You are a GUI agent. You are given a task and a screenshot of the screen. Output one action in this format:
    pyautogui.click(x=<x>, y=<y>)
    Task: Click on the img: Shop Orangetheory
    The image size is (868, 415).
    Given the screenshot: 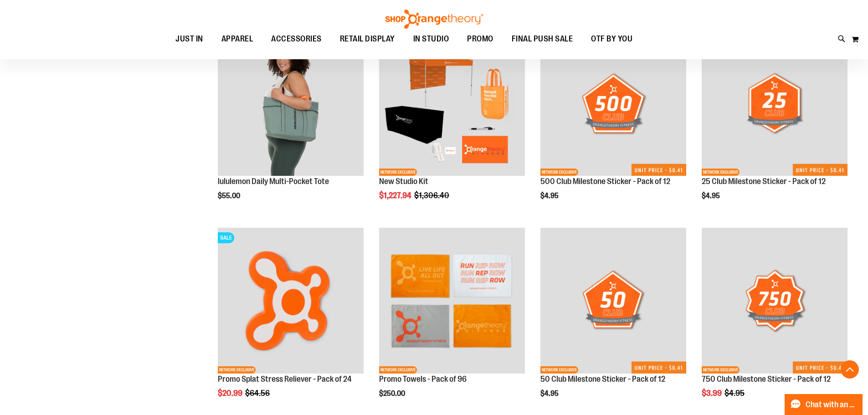 What is the action you would take?
    pyautogui.click(x=434, y=19)
    